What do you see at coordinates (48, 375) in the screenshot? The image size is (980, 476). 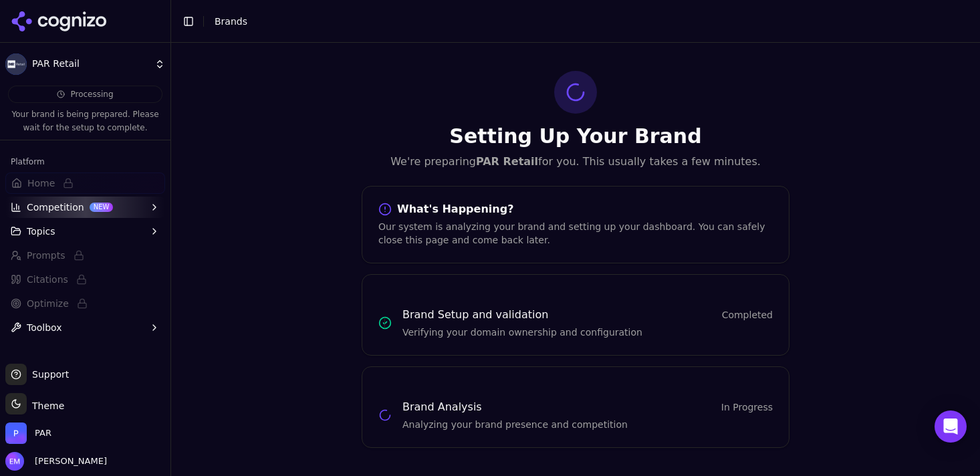 I see `span: Support` at bounding box center [48, 375].